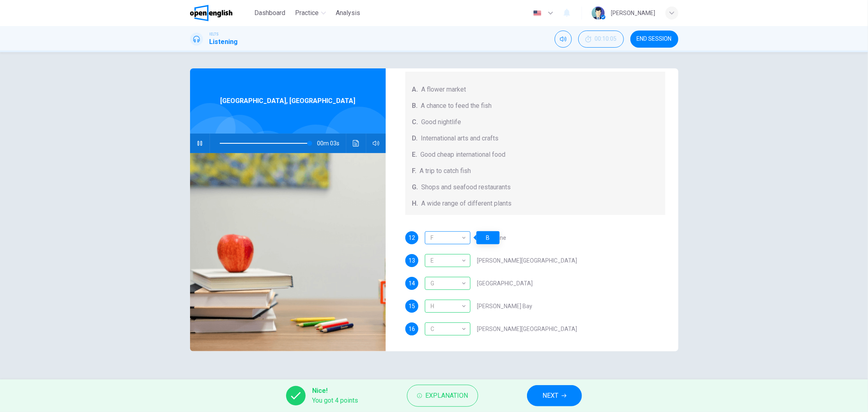 The image size is (868, 412). Describe the element at coordinates (460, 138) in the screenshot. I see `span: International arts and crafts` at that location.